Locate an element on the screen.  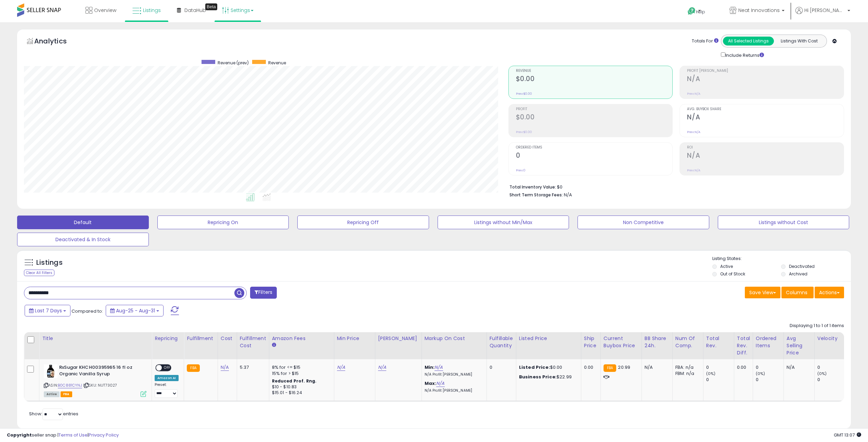
button: Listings With Cost is located at coordinates (799, 41).